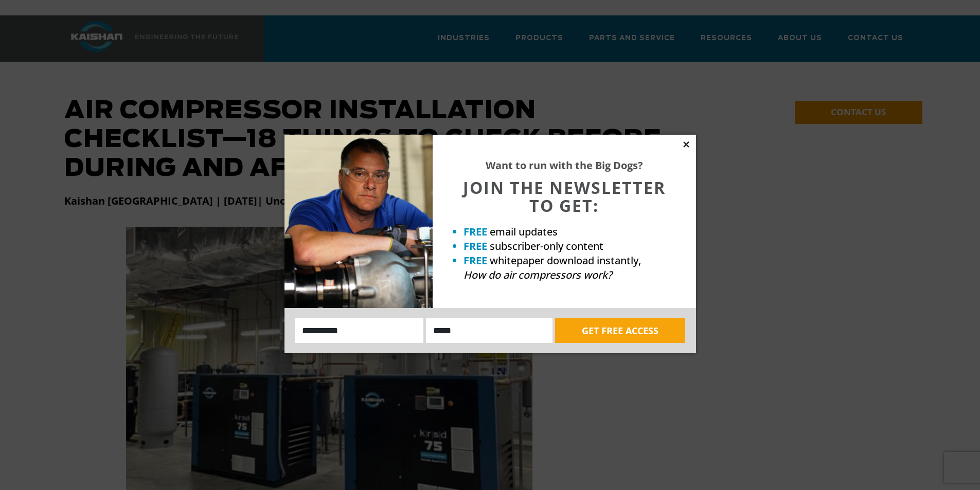 Image resolution: width=980 pixels, height=490 pixels. I want to click on span: JOIN THE NEWSLETTER TO GET:, so click(564, 196).